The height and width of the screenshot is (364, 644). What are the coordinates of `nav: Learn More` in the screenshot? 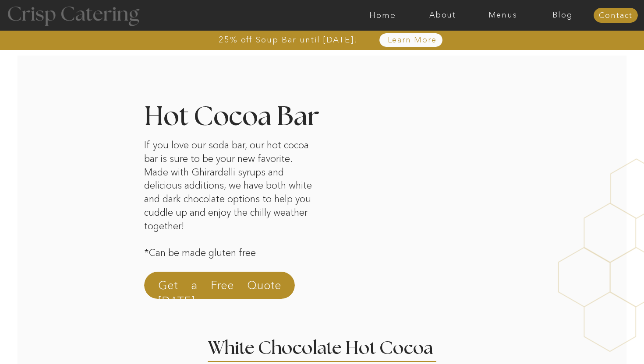 It's located at (412, 40).